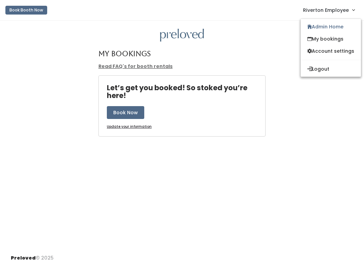 The image size is (364, 267). What do you see at coordinates (331, 69) in the screenshot?
I see `button: Logout` at bounding box center [331, 69].